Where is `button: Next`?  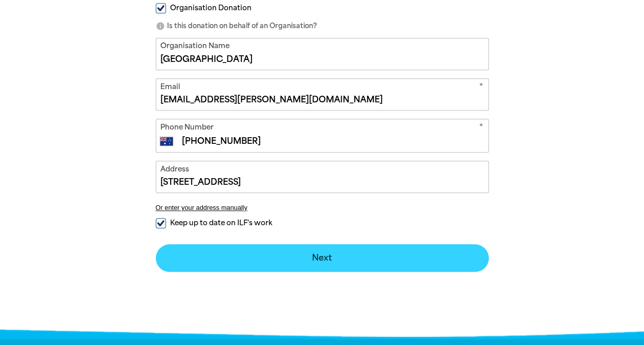 button: Next is located at coordinates (322, 258).